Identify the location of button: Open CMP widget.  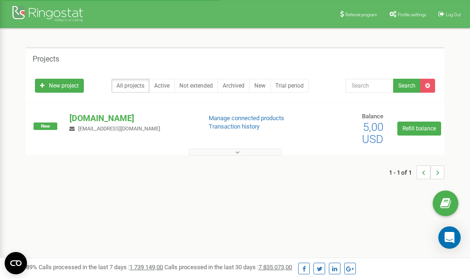
(16, 263).